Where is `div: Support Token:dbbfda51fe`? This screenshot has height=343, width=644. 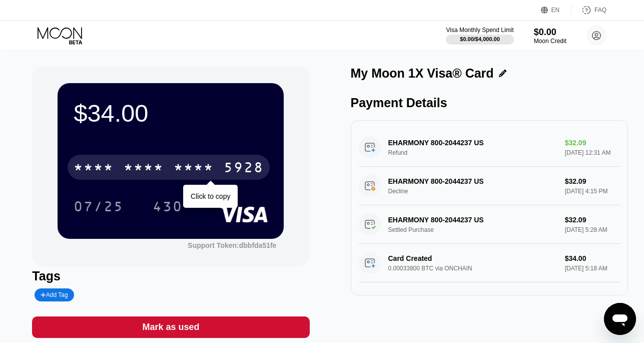 div: Support Token:dbbfda51fe is located at coordinates (232, 245).